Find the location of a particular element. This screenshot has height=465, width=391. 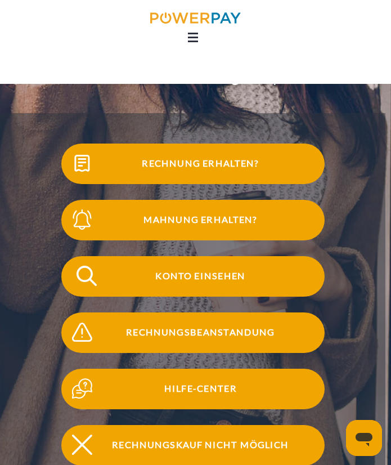

button: Hilfe-Center is located at coordinates (193, 389).